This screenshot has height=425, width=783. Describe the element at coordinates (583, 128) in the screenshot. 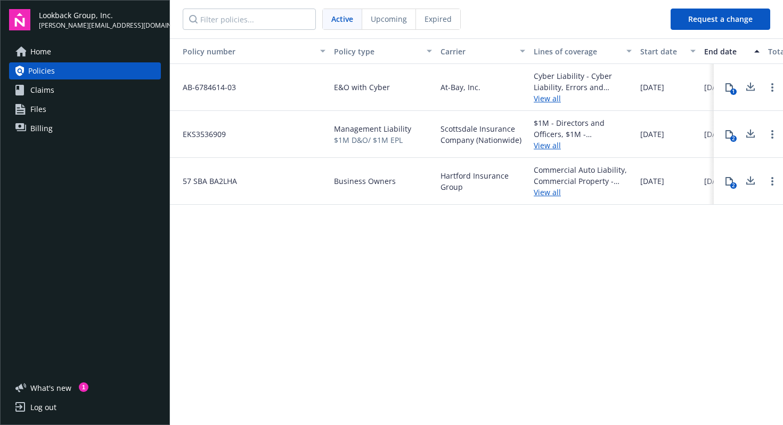

I see `div: $1M - Directors and Officers, $1M - Employment Practices Liability` at that location.